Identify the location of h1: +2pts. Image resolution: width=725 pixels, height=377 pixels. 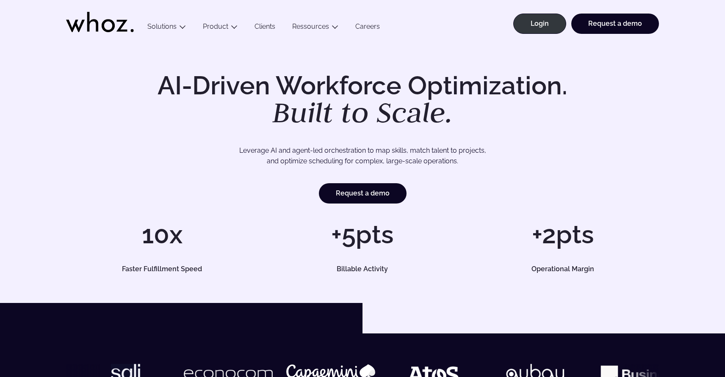
(563, 235).